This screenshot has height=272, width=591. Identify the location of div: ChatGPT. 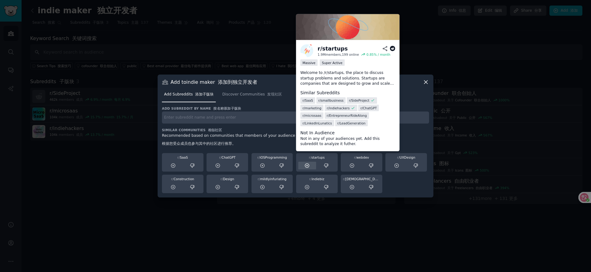
(227, 157).